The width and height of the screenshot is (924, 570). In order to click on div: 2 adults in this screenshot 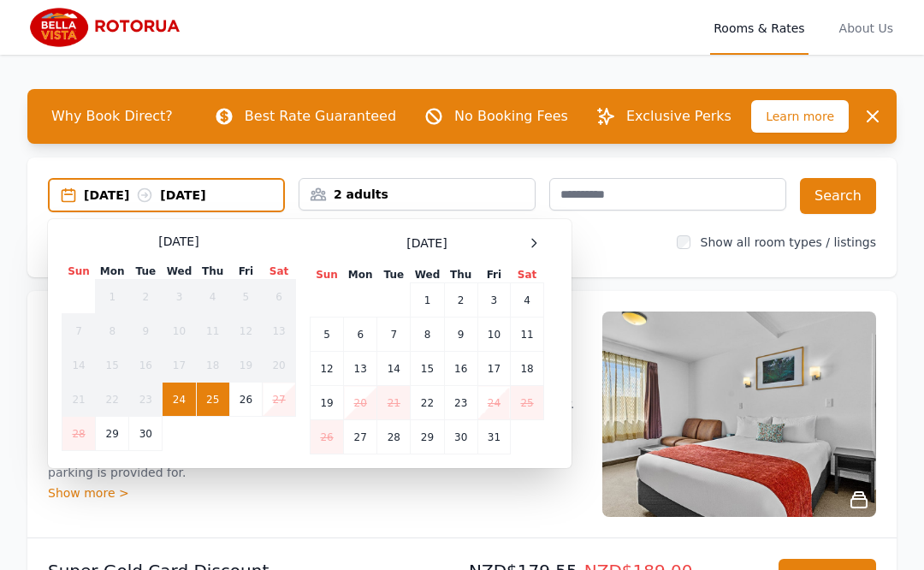, I will do `click(417, 194)`.